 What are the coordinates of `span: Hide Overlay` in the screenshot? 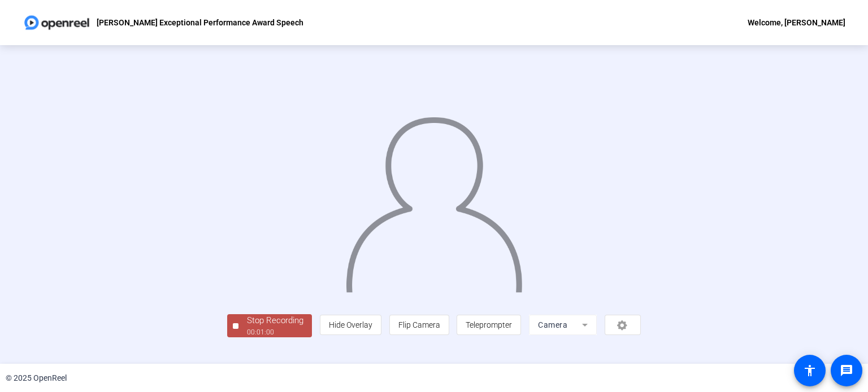 It's located at (350, 325).